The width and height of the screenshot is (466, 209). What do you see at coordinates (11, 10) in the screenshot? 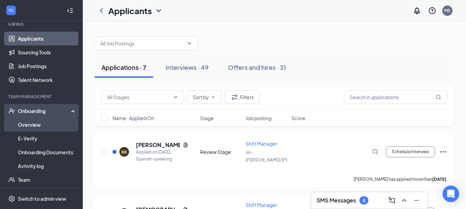
I see `svg: WorkstreamLogo` at bounding box center [11, 10].